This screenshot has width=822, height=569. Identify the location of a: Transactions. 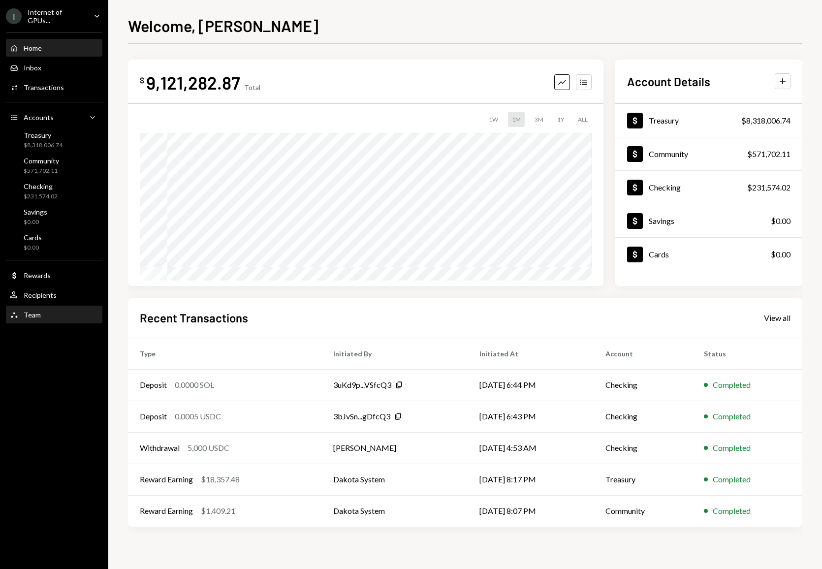
(54, 87).